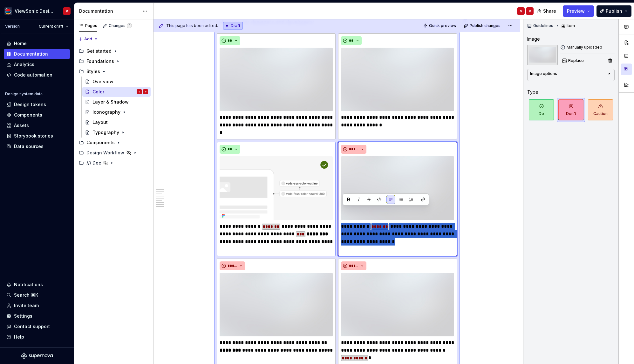  What do you see at coordinates (541, 110) in the screenshot?
I see `span: Do` at bounding box center [541, 110].